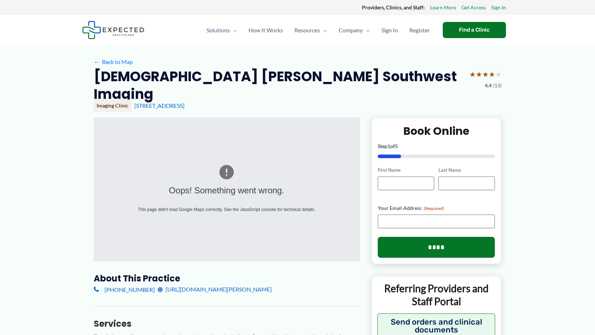 The width and height of the screenshot is (595, 335). Describe the element at coordinates (389, 146) in the screenshot. I see `span: 1` at that location.